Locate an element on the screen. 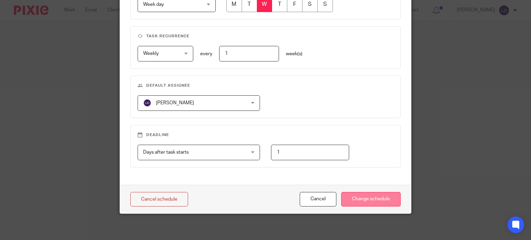 The width and height of the screenshot is (531, 240). span: week(s) is located at coordinates (294, 54).